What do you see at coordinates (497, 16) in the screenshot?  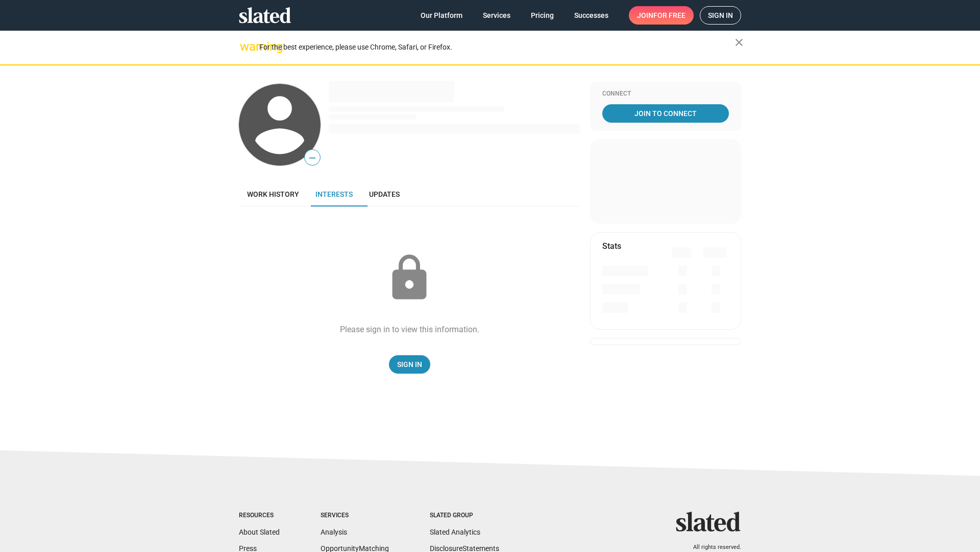 I see `span: Services` at bounding box center [497, 16].